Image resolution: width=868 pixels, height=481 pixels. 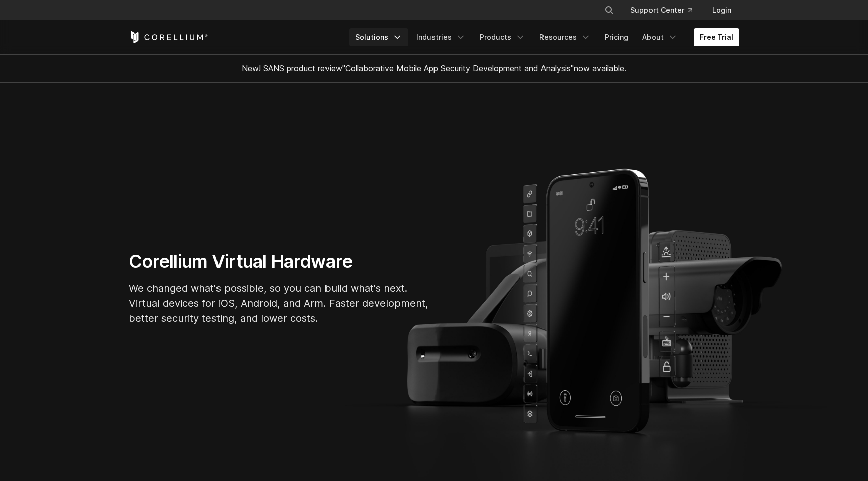 What do you see at coordinates (279, 261) in the screenshot?
I see `h1: Corellium Virtual Hardware` at bounding box center [279, 261].